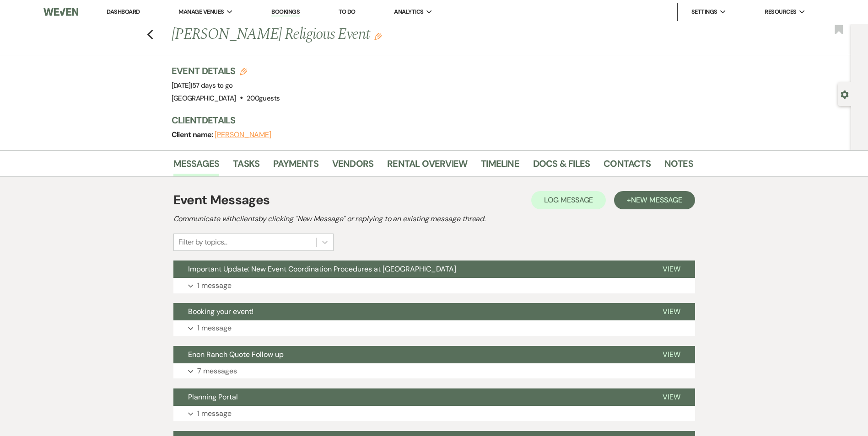  What do you see at coordinates (212, 85) in the screenshot?
I see `span: 57 days to go` at bounding box center [212, 85].